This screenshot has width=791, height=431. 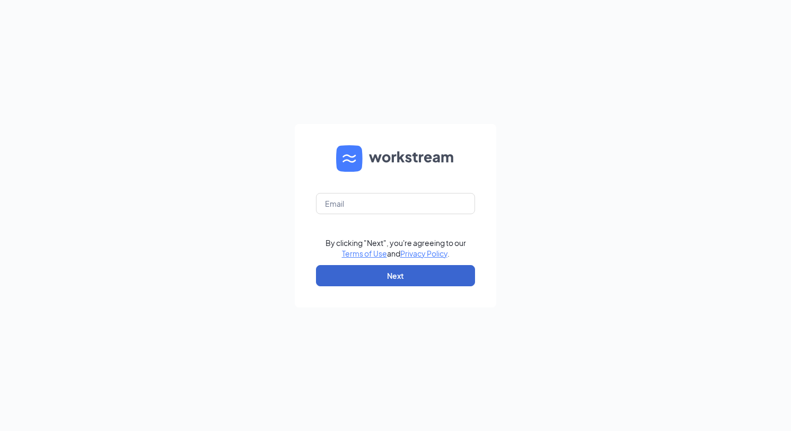 What do you see at coordinates (395, 158) in the screenshot?
I see `img: WS logo and Workstream text` at bounding box center [395, 158].